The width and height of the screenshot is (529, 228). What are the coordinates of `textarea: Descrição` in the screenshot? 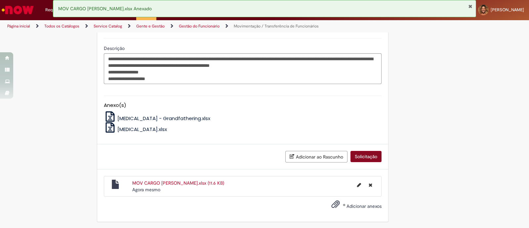 It's located at (242, 69).